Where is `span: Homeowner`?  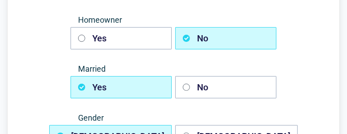
span: Homeowner is located at coordinates (174, 20).